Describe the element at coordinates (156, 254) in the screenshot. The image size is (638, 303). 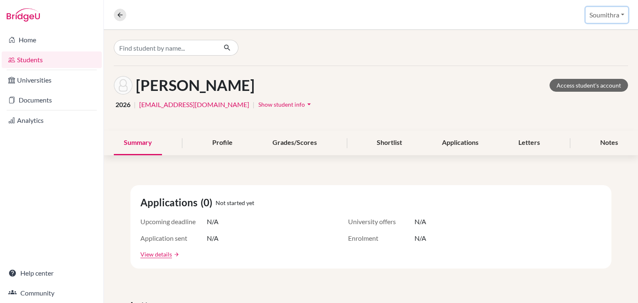
I see `a: View details` at that location.